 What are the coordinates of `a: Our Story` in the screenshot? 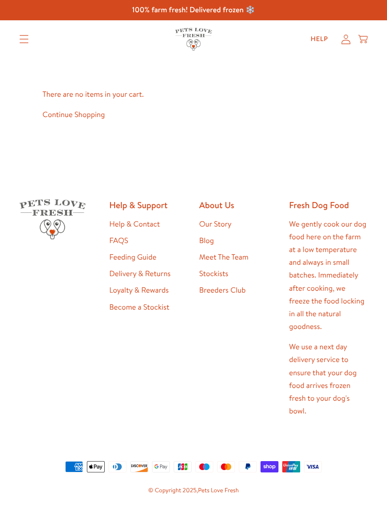 It's located at (215, 224).